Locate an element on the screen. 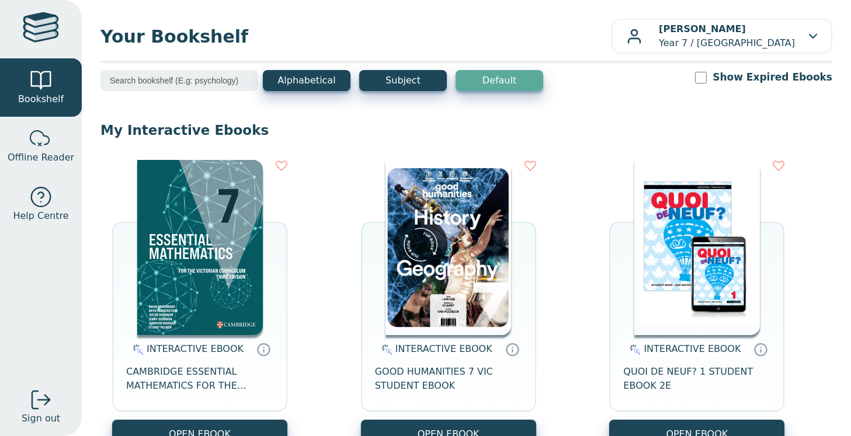 The width and height of the screenshot is (851, 436). span: CAMBRIDGE ESSENTIAL MATHEMATICS FOR THE VICTORIAN CURRICULUM YEAR 7 EBOOK 3E is located at coordinates (200, 379).